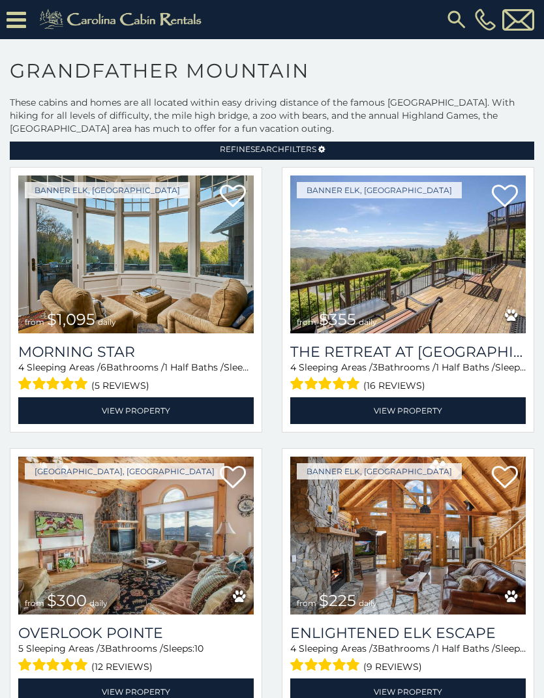 This screenshot has width=544, height=698. What do you see at coordinates (407, 632) in the screenshot?
I see `h3: Enlightened Elk Escape` at bounding box center [407, 632].